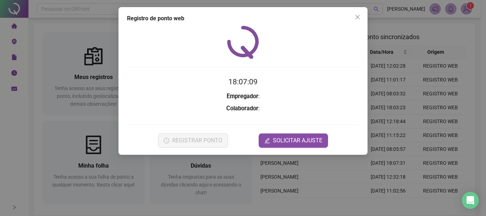  What do you see at coordinates (243, 18) in the screenshot?
I see `div: Registro de ponto web` at bounding box center [243, 18].